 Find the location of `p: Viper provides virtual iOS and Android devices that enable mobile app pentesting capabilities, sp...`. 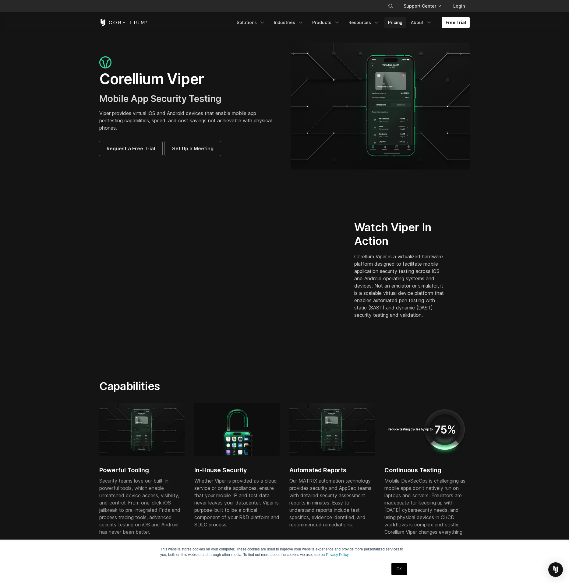

p: Viper provides virtual iOS and Android devices that enable mobile app pentesting capabilities, sp... is located at coordinates (189, 121).